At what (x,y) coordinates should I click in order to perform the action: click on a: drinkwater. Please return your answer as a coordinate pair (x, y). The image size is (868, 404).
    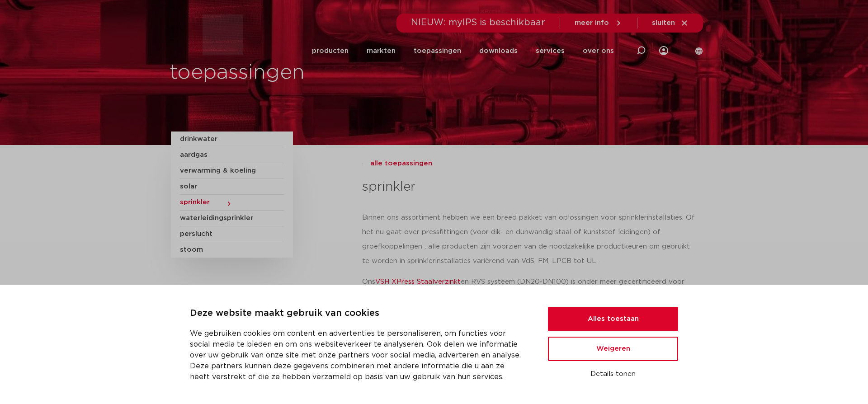
    Looking at the image, I should click on (231, 139).